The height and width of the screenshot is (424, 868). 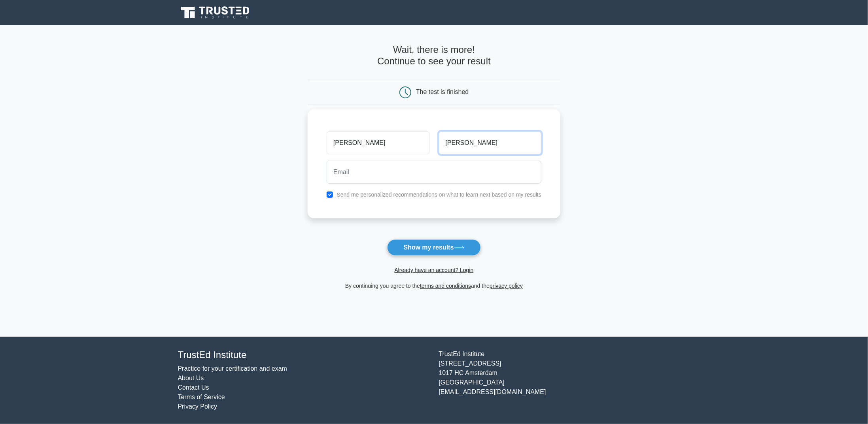 What do you see at coordinates (442, 91) in the screenshot?
I see `div: The test is finished` at bounding box center [442, 91].